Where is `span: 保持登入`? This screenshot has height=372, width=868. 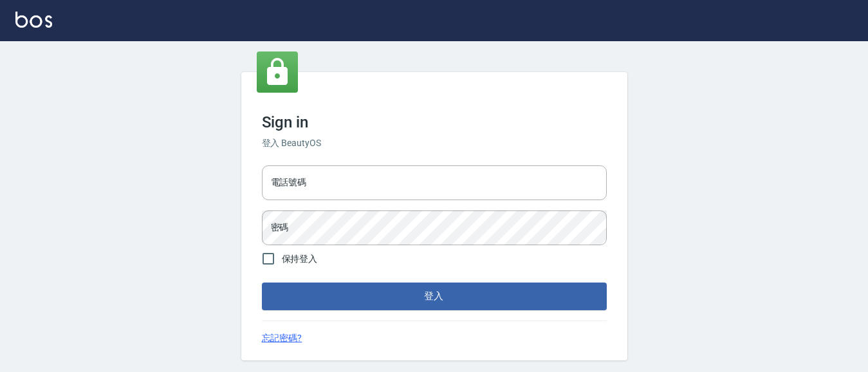 span: 保持登入 is located at coordinates (300, 258).